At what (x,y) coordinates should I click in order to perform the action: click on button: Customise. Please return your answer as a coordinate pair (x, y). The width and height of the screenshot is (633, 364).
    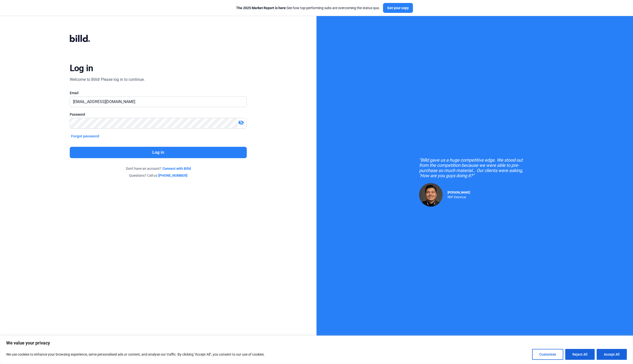
    Looking at the image, I should click on (548, 354).